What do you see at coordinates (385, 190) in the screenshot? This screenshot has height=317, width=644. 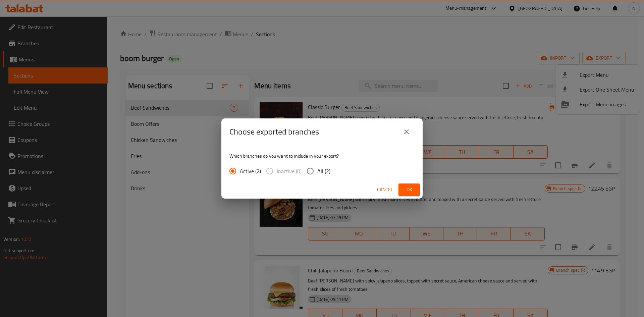 I see `span: Cancel` at bounding box center [385, 190].